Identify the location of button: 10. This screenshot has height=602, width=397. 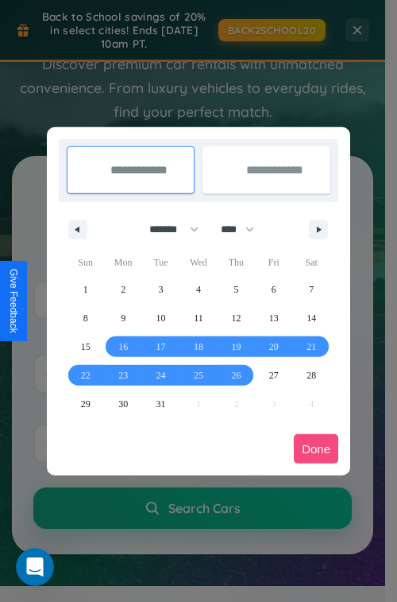
(161, 318).